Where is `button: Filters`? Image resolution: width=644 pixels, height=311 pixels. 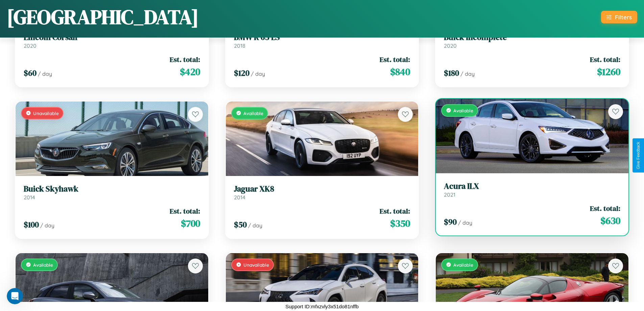
button: Filters is located at coordinates (619, 17).